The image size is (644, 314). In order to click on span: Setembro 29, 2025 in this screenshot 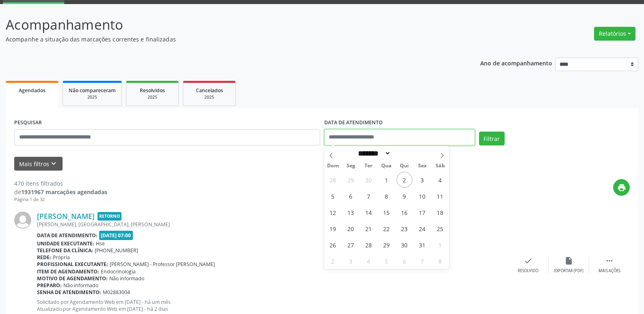, I will do `click(351, 180)`.